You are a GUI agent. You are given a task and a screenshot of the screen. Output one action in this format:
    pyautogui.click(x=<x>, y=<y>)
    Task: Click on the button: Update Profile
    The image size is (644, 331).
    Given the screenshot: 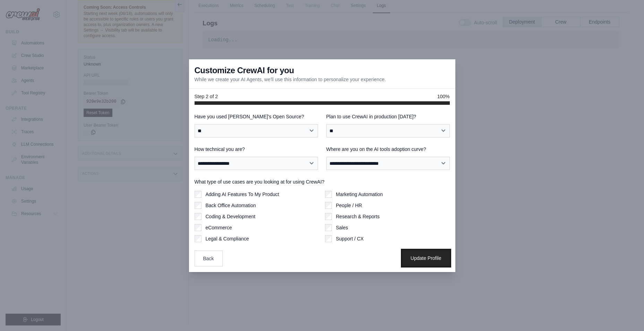 What is the action you would take?
    pyautogui.click(x=426, y=258)
    